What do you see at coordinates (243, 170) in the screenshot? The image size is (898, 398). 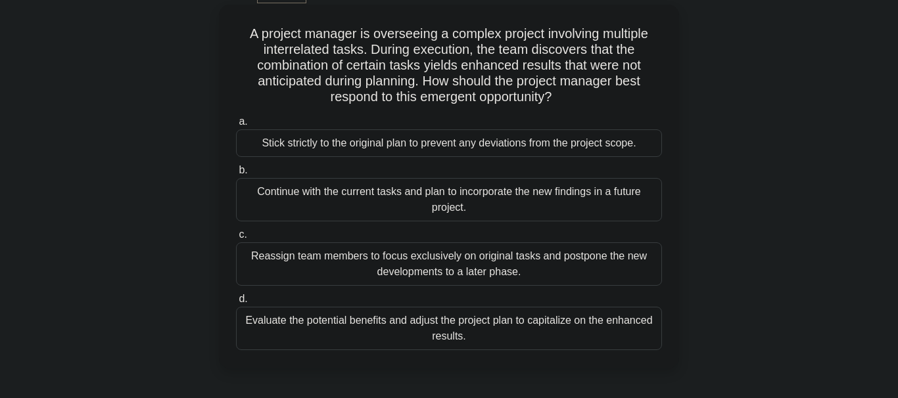 I see `span: b.` at bounding box center [243, 170].